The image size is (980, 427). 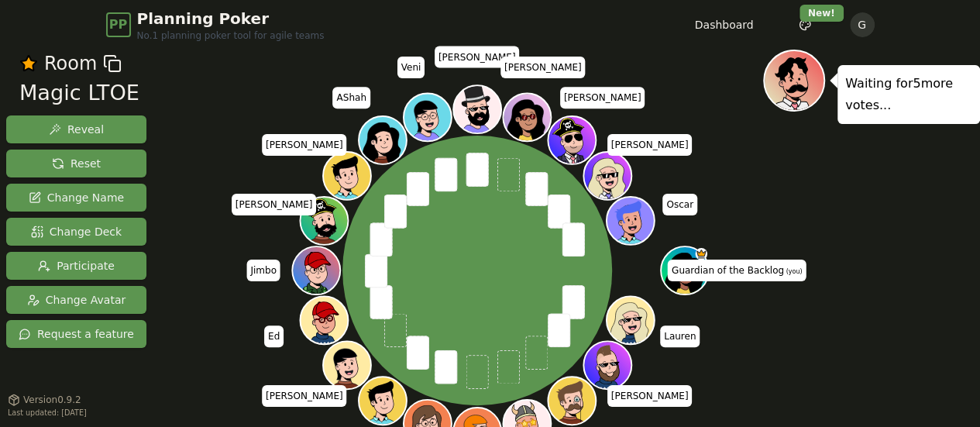 What do you see at coordinates (231, 36) in the screenshot?
I see `span: No.1 planning poker tool for agile teams` at bounding box center [231, 36].